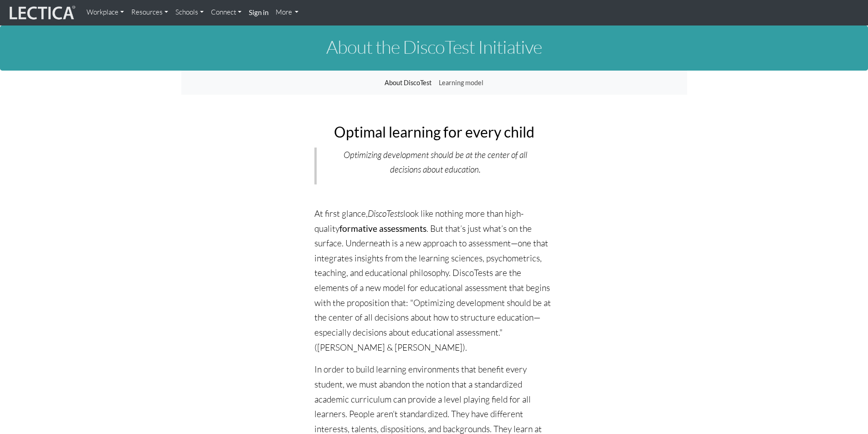 This screenshot has height=434, width=868. I want to click on a: Learning model, so click(461, 83).